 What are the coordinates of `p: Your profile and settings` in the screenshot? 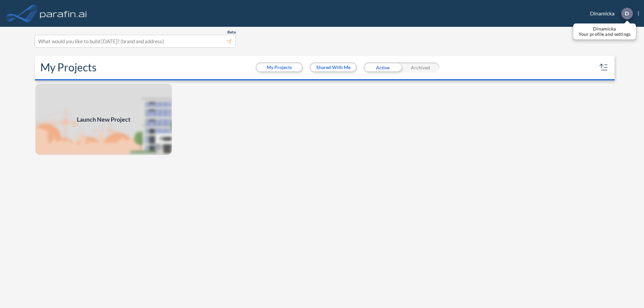 It's located at (604, 34).